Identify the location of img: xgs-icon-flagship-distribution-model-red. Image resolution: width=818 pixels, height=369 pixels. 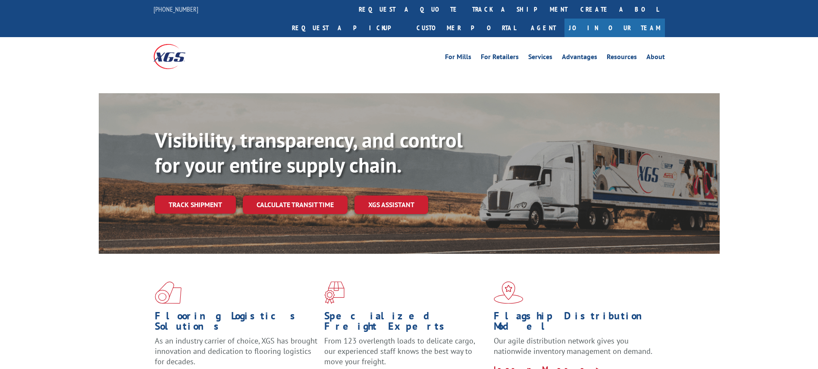
(509, 292).